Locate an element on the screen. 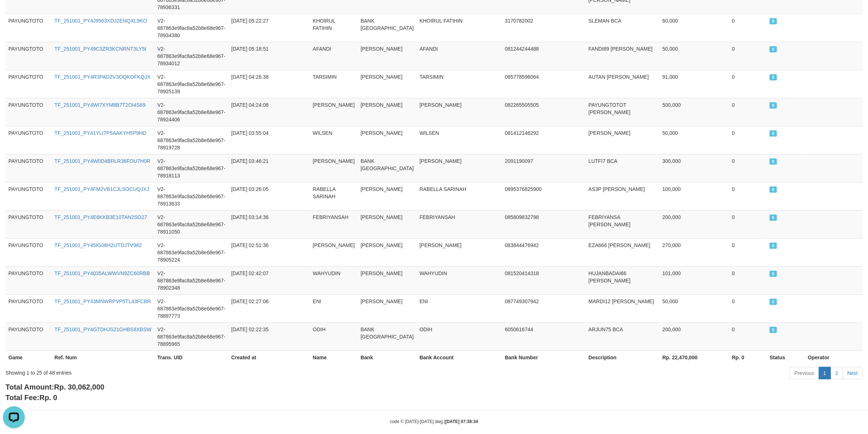 The width and height of the screenshot is (868, 434). td: WAHYUDIN is located at coordinates (459, 280).